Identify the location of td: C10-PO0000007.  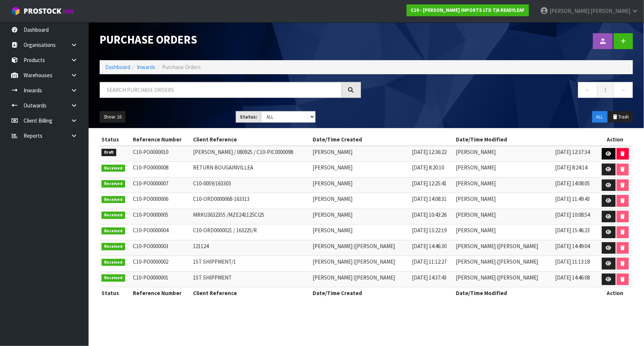
(161, 185).